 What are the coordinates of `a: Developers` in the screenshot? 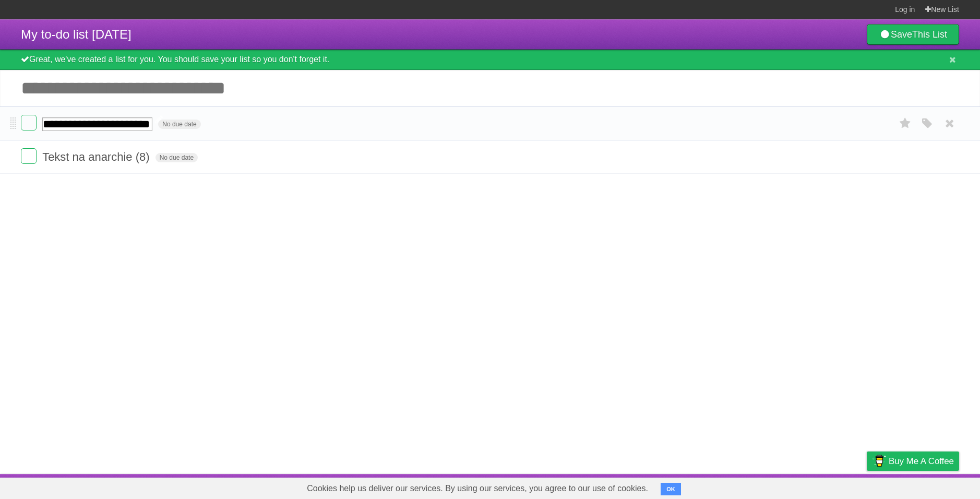 It's located at (783, 486).